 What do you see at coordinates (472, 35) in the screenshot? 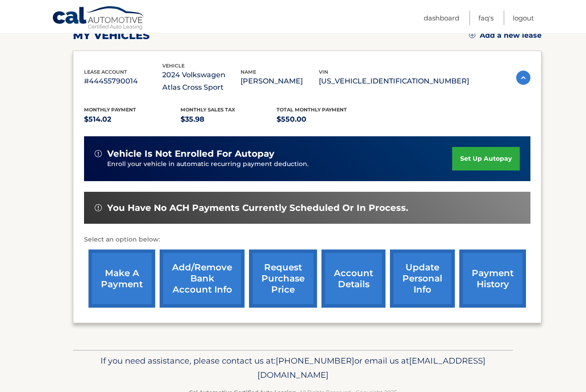
I see `img: add.svg` at bounding box center [472, 35].